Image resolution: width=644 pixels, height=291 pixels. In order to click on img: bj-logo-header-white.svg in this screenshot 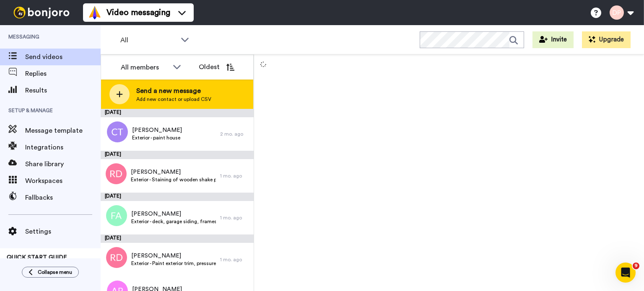, I will do `click(41, 13)`.